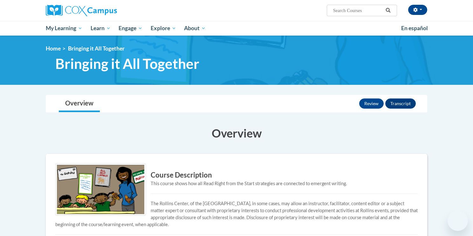  Describe the element at coordinates (164, 28) in the screenshot. I see `span: Explore` at that location.